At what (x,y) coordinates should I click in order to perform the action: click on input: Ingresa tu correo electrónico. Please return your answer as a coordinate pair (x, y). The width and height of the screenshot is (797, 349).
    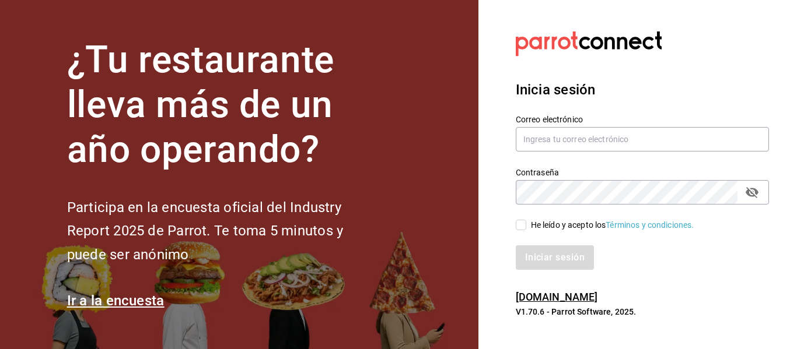
    Looking at the image, I should click on (642, 139).